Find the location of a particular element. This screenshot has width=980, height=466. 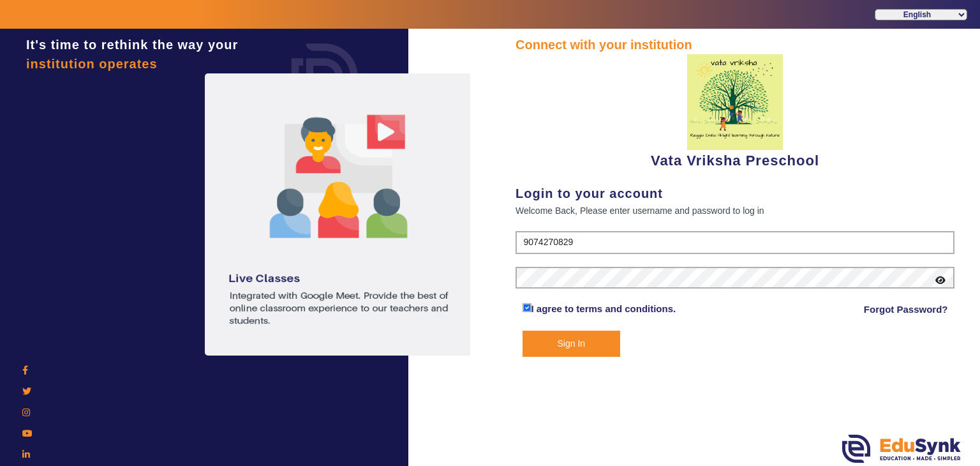

div: Welcome Back, Please enter username and password to log in is located at coordinates (735, 211).